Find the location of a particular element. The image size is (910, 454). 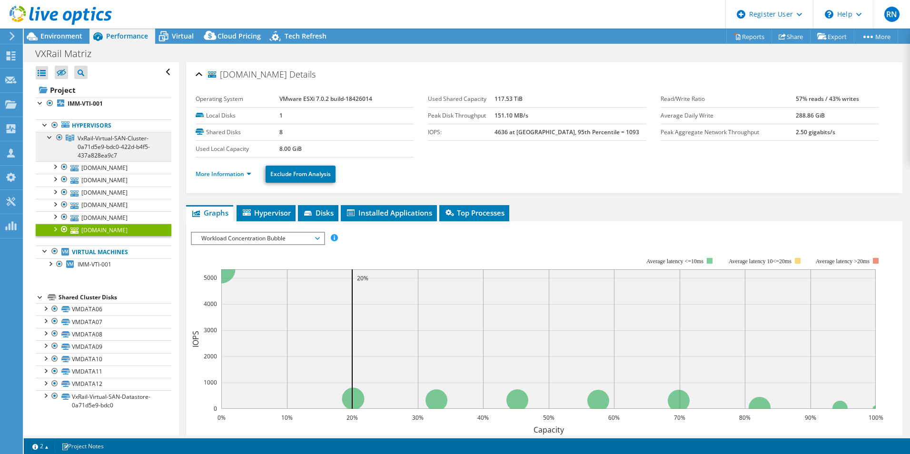

a: VxRail-Virtual-SAN-Datastore-0a71d5e9-bdc0 is located at coordinates (103, 401).